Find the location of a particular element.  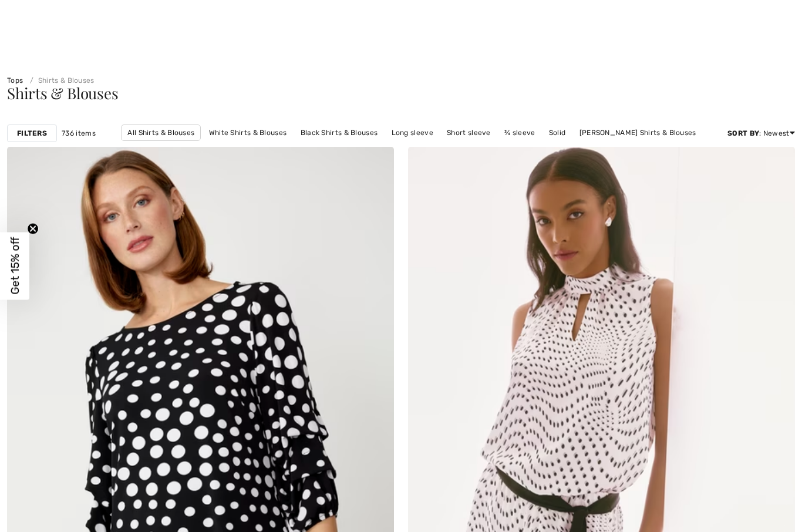

a: Shirts & Blouses is located at coordinates (60, 80).